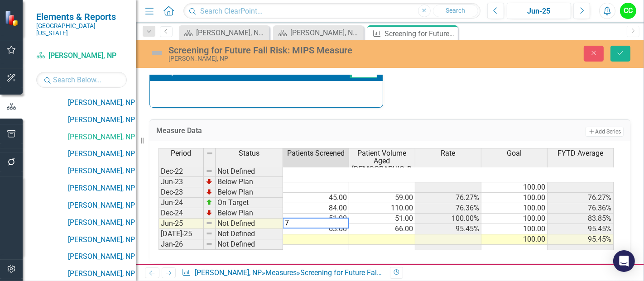 Image resolution: width=644 pixels, height=281 pixels. What do you see at coordinates (316, 198) in the screenshot?
I see `td: 45.00` at bounding box center [316, 198].